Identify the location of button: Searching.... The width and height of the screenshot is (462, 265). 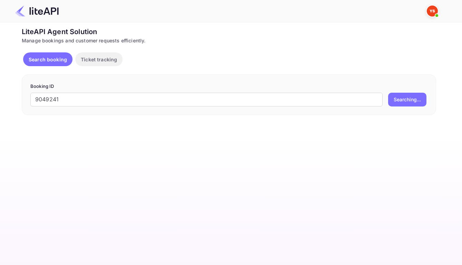
(407, 100).